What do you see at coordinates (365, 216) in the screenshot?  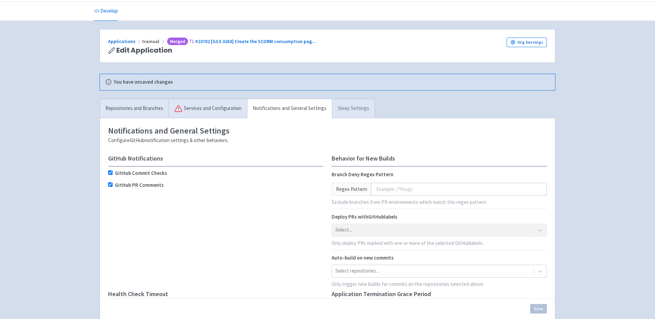 I see `span: Deploy PRs with GitHub labels` at bounding box center [365, 216].